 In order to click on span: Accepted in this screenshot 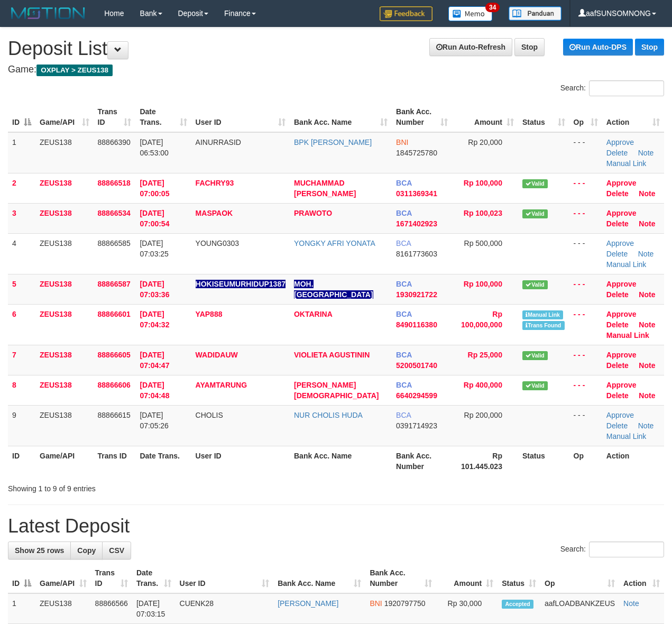, I will do `click(517, 604)`.